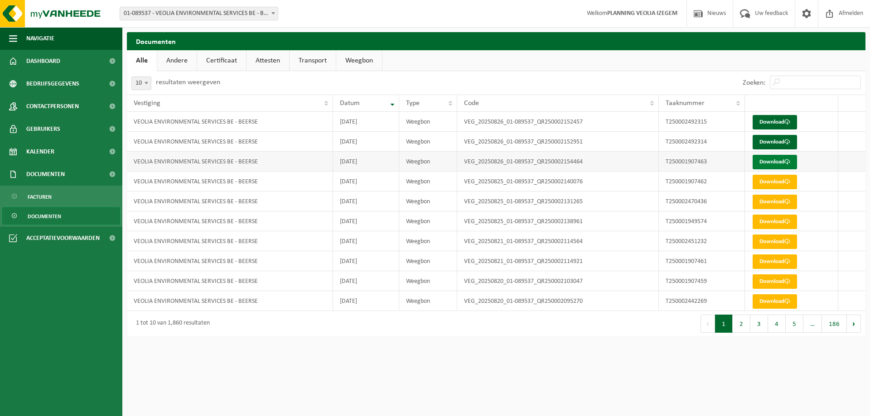 The height and width of the screenshot is (416, 870). I want to click on td: T250001907459, so click(702, 281).